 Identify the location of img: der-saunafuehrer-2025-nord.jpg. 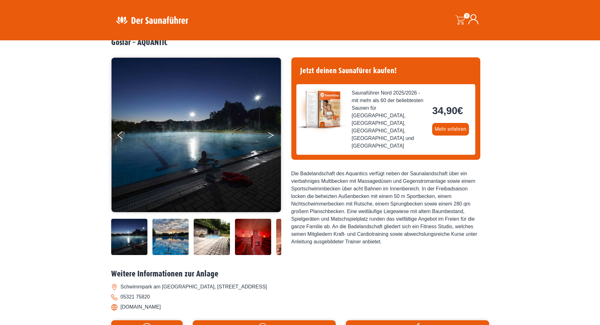
(322, 109).